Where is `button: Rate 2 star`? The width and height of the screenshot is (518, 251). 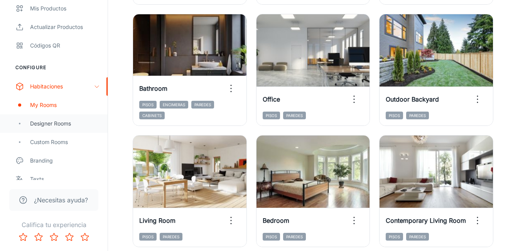 button: Rate 2 star is located at coordinates (39, 237).